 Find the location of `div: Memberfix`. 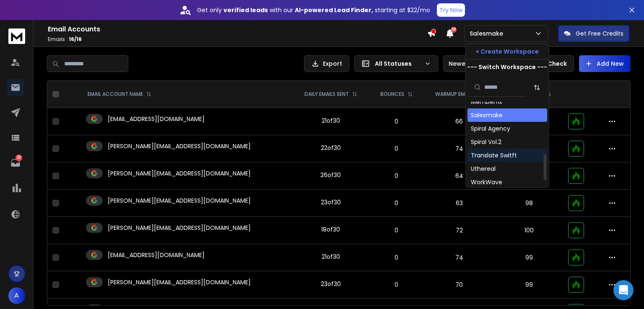

div: Memberfix is located at coordinates (487, 102).